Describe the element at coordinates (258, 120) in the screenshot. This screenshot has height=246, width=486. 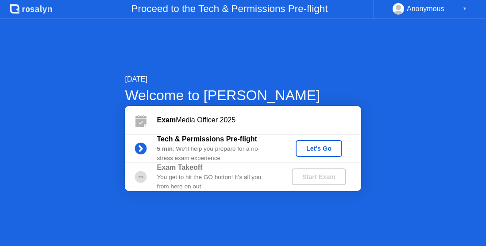
I see `div: Media Officer 2025` at that location.